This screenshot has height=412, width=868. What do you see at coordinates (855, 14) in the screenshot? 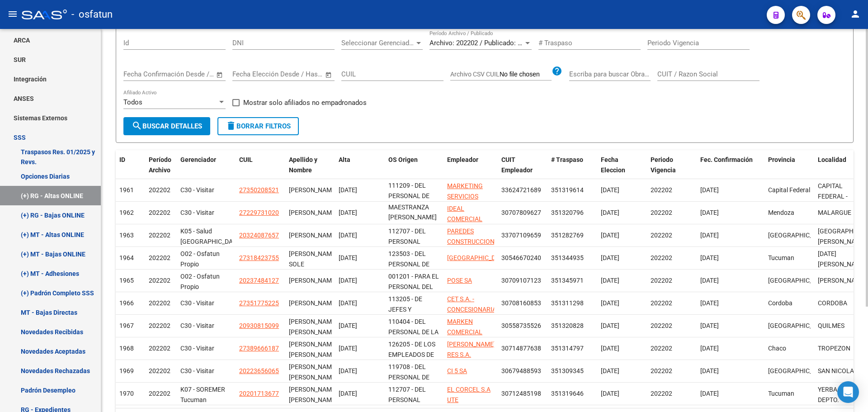
I see `mat-icon: person` at bounding box center [855, 14].